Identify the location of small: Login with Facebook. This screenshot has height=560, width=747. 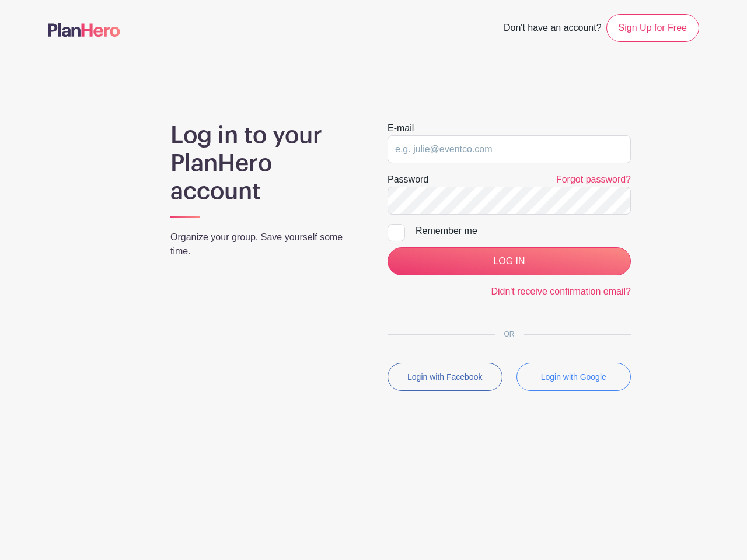
(445, 377).